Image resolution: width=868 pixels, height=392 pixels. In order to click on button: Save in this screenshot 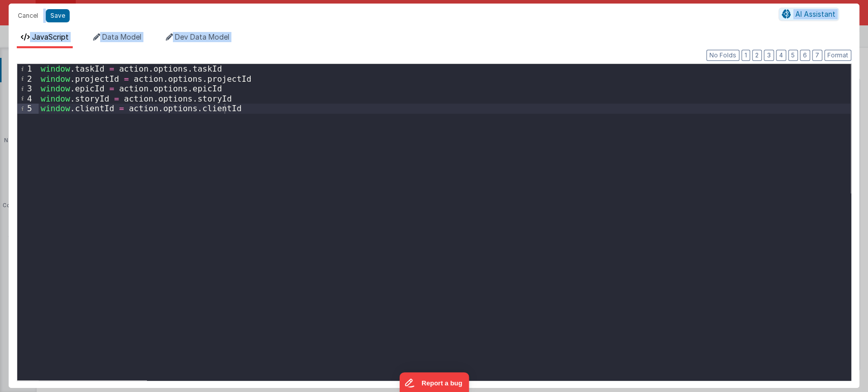, I will do `click(57, 16)`.